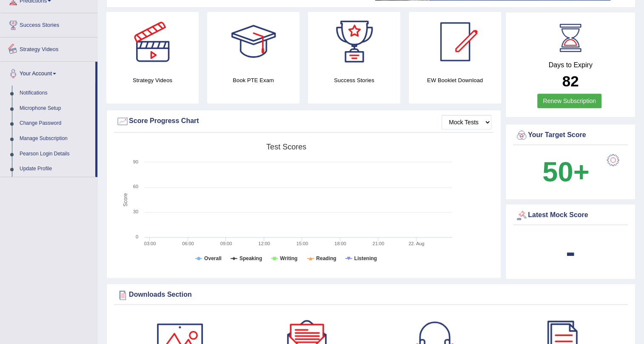  What do you see at coordinates (55, 154) in the screenshot?
I see `a: Pearson Login Details` at bounding box center [55, 154].